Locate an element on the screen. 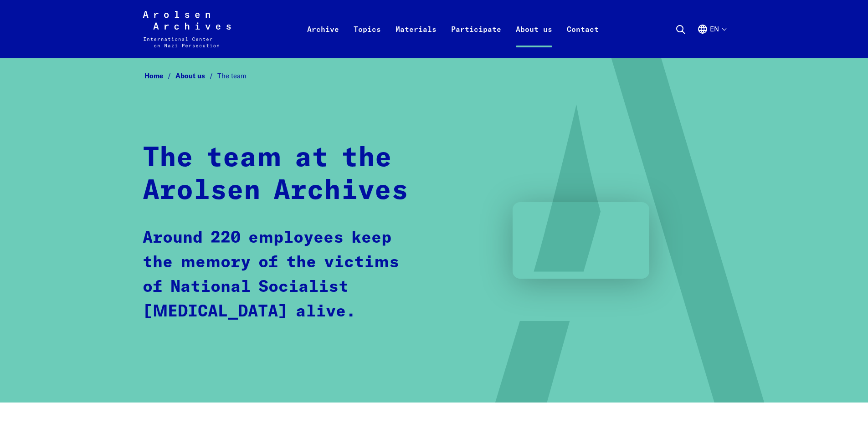  h1: The team at the Arolsen Archives is located at coordinates (280, 175).